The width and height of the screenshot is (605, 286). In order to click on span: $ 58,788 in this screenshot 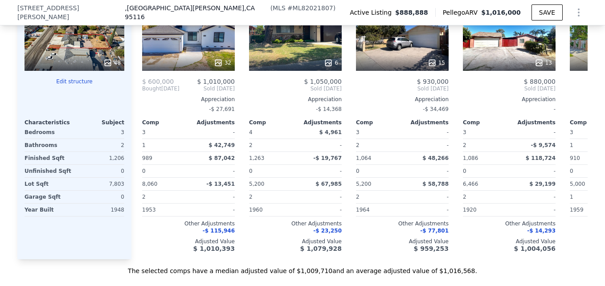, I will do `click(435, 184)`.